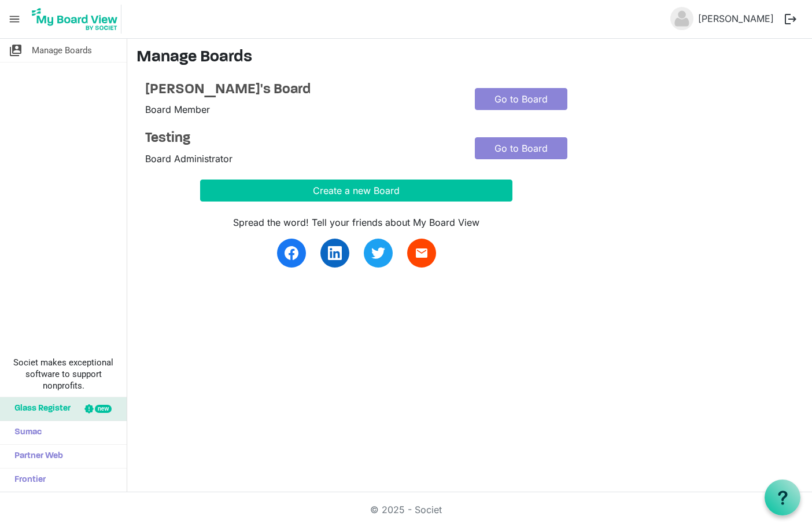  I want to click on span: Board Member, so click(178, 109).